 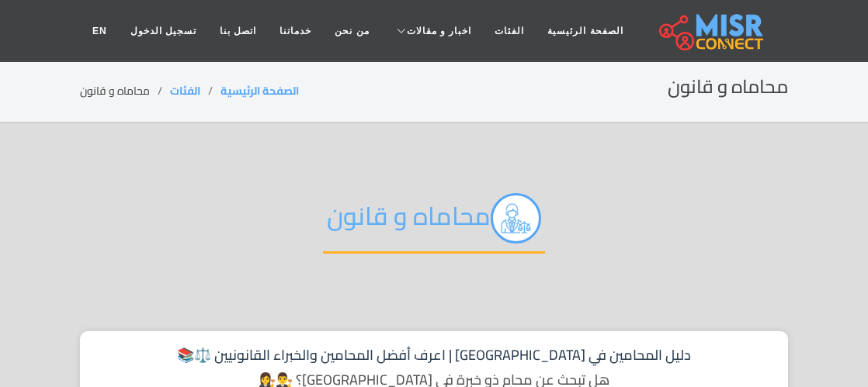 I want to click on a: خدماتنا, so click(x=295, y=31).